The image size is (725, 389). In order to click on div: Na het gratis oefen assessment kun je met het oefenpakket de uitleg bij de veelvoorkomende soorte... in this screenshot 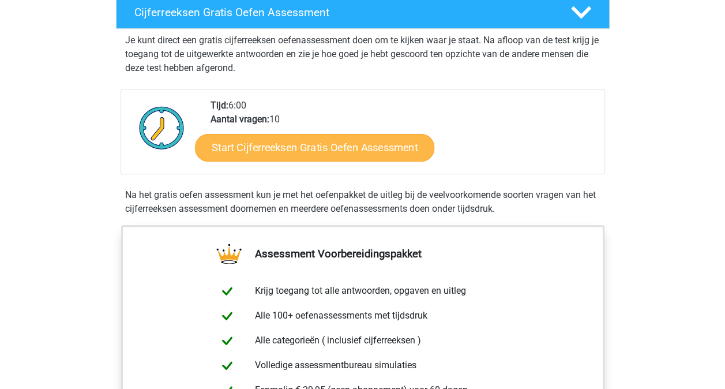, I will do `click(363, 202)`.